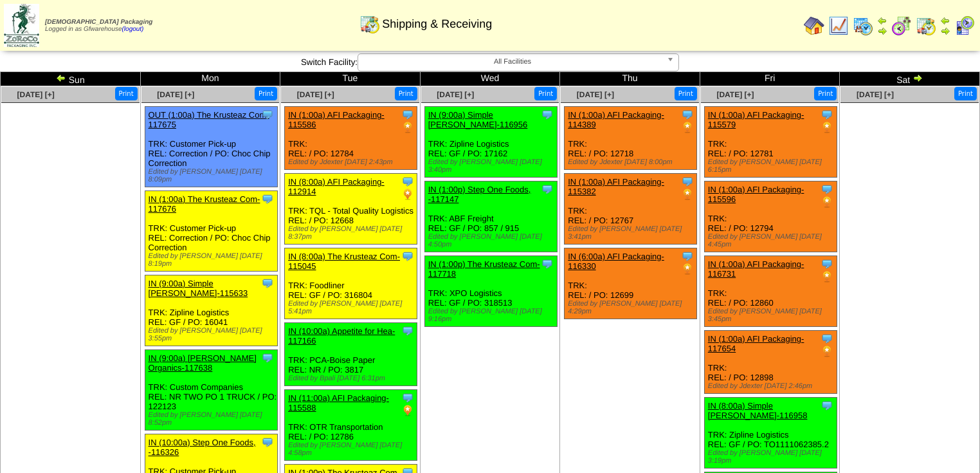 The image size is (980, 473). Describe the element at coordinates (336, 119) in the screenshot. I see `a: IN (1:00a) AFI Packaging-115586` at that location.